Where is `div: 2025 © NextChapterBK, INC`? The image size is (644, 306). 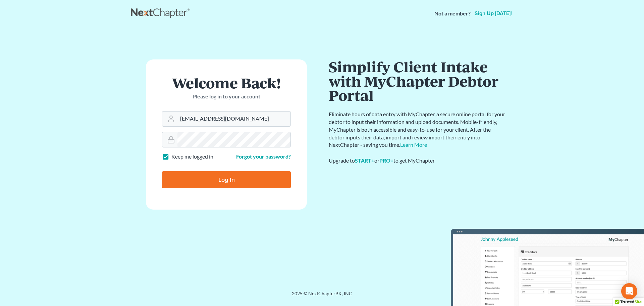
div: 2025 © NextChapterBK, INC is located at coordinates (322, 296).